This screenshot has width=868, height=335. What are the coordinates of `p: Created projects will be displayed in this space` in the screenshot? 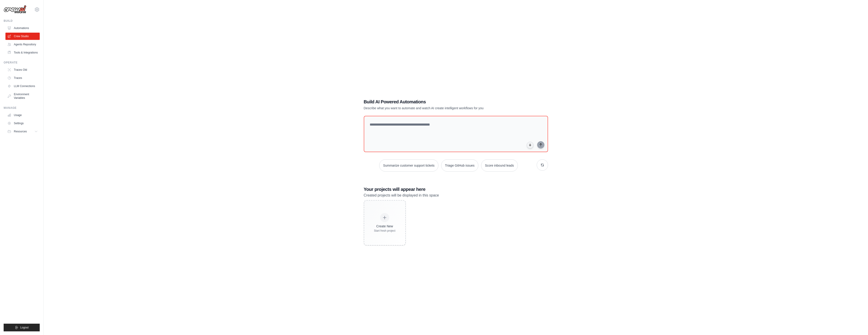 It's located at (456, 195).